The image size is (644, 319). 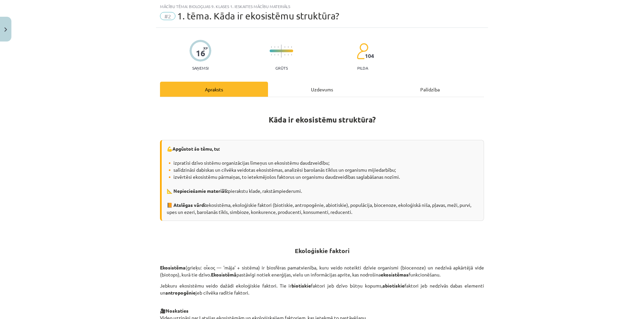 I want to click on b: 📙 Atslēgas vārdi:, so click(x=187, y=205).